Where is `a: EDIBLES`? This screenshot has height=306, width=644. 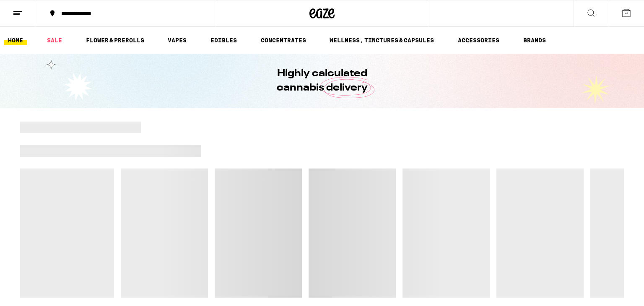 a: EDIBLES is located at coordinates (223, 40).